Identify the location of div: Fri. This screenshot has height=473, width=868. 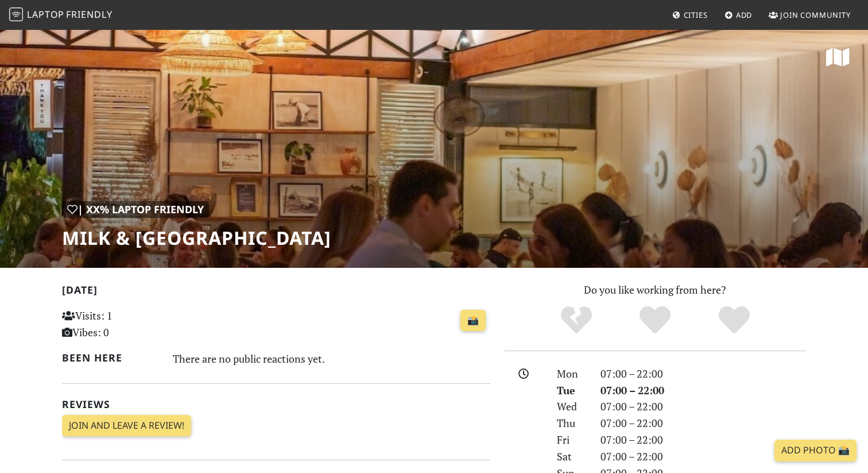
(572, 440).